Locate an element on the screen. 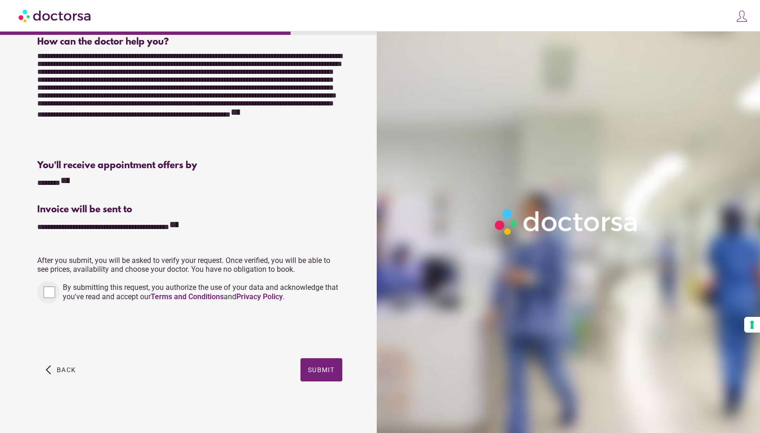 The width and height of the screenshot is (760, 433). div: You'll receive appointment offers by is located at coordinates (190, 166).